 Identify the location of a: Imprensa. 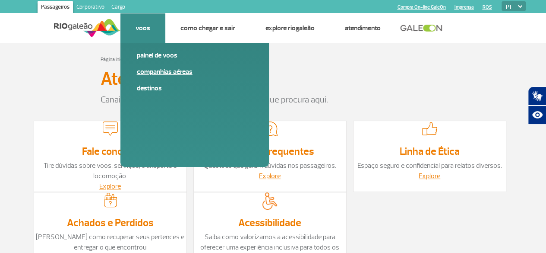
(464, 7).